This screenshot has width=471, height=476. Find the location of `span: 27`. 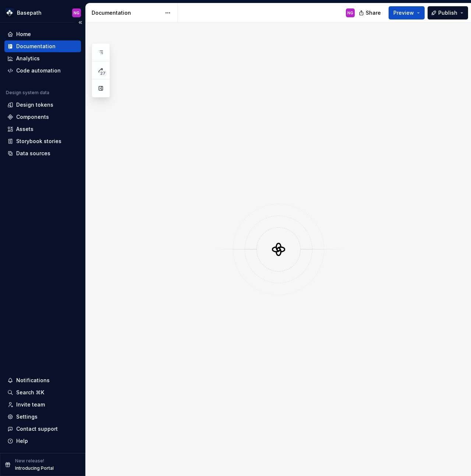

span: 27 is located at coordinates (103, 73).